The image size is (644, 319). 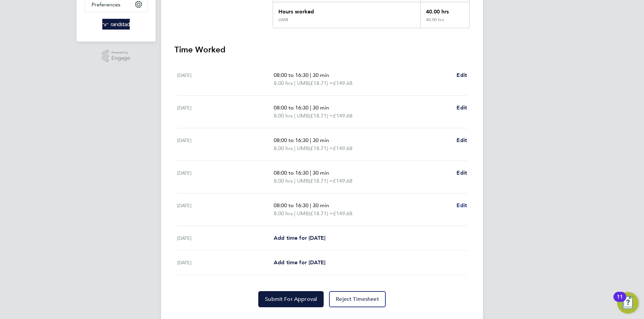 What do you see at coordinates (628, 303) in the screenshot?
I see `button: Open Resource Center, 11 new notifications` at bounding box center [628, 303].